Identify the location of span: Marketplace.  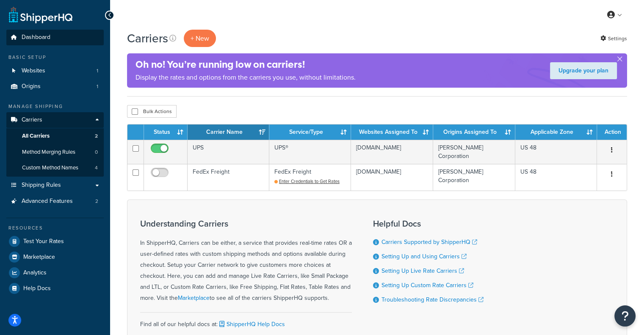
(39, 257).